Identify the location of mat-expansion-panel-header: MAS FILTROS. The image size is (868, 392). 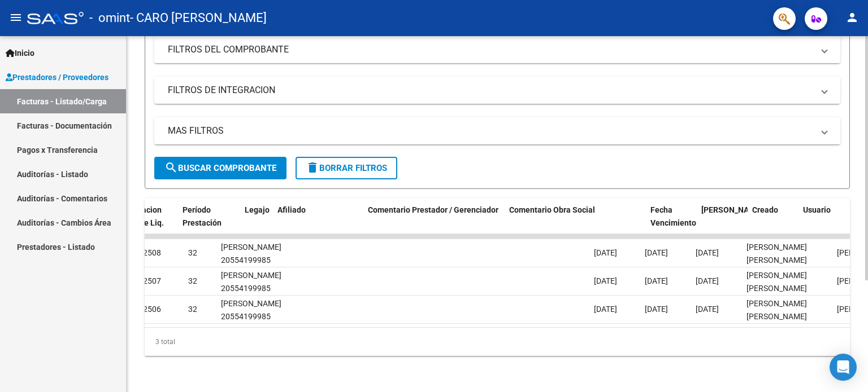
(497, 131).